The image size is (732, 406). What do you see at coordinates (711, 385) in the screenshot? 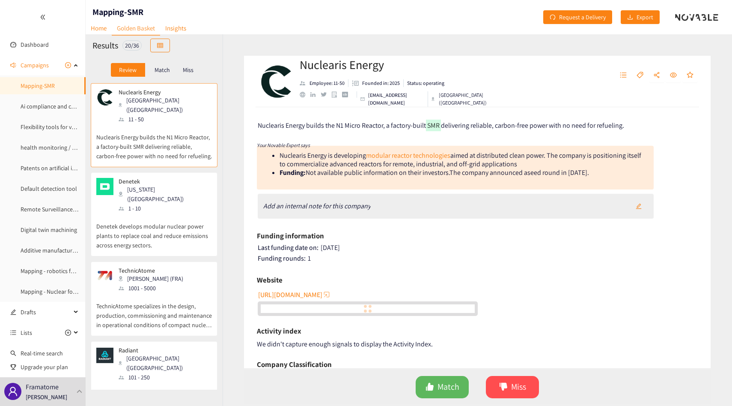
I see `div: Widget de chat` at bounding box center [711, 385].